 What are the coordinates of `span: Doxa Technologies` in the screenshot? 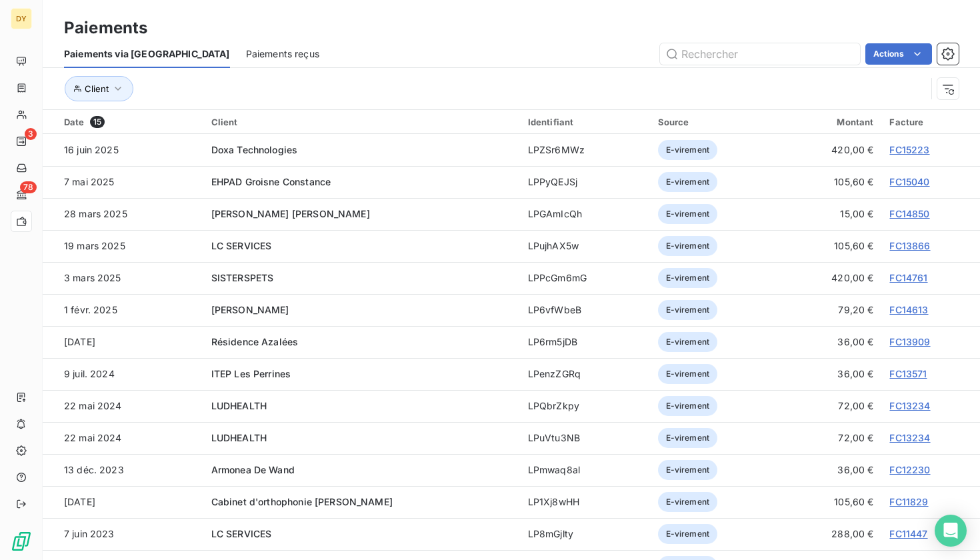 It's located at (255, 150).